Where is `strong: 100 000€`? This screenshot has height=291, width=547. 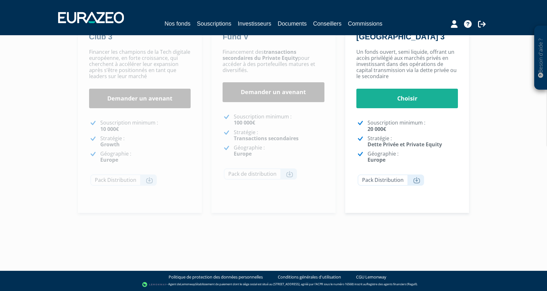 strong: 100 000€ is located at coordinates (244, 122).